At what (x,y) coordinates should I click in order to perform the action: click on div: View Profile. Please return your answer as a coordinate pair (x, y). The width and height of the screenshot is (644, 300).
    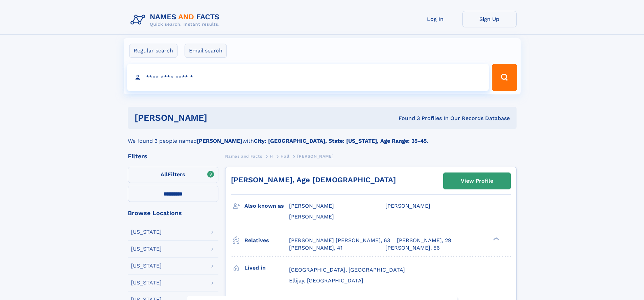
    Looking at the image, I should click on (477, 181).